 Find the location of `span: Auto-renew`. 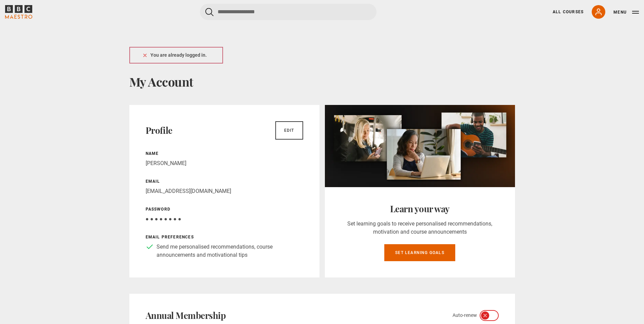

span: Auto-renew is located at coordinates (465, 316).